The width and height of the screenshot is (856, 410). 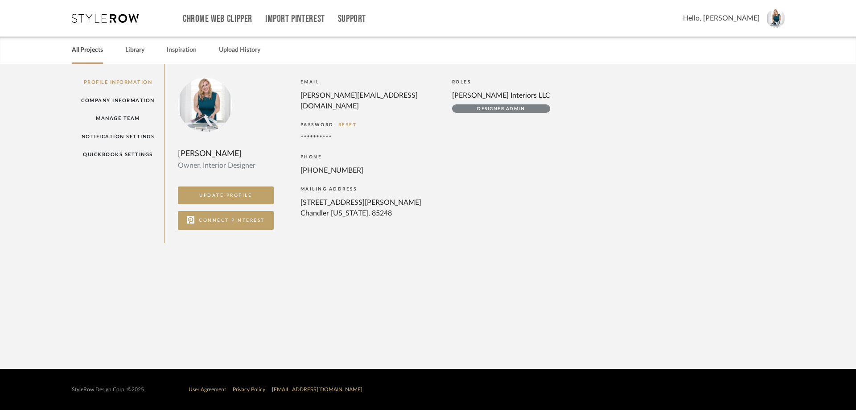 What do you see at coordinates (249, 389) in the screenshot?
I see `a: Privacy Policy` at bounding box center [249, 389].